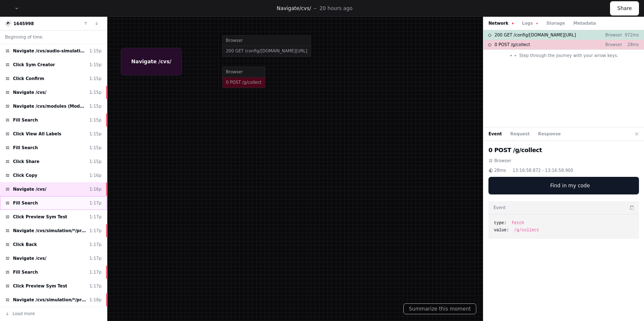 This screenshot has width=644, height=321. Describe the element at coordinates (336, 8) in the screenshot. I see `p: 20 hours ago` at that location.